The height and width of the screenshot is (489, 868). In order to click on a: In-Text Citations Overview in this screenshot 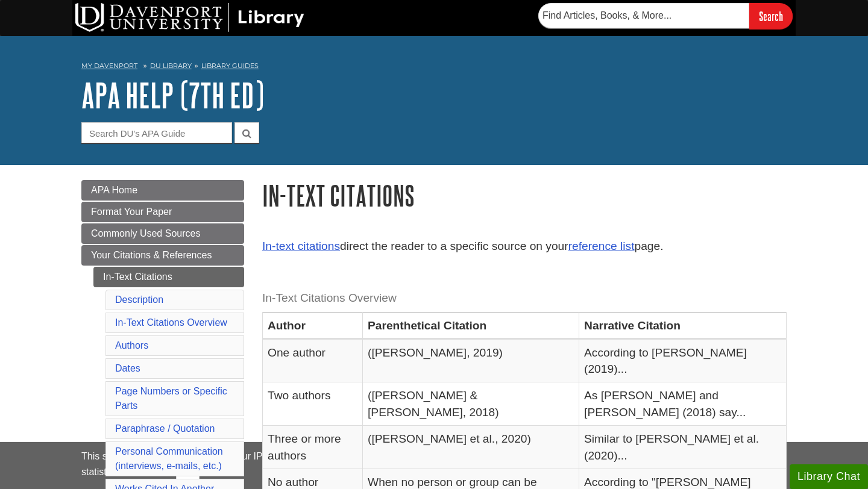, I will do `click(172, 322)`.